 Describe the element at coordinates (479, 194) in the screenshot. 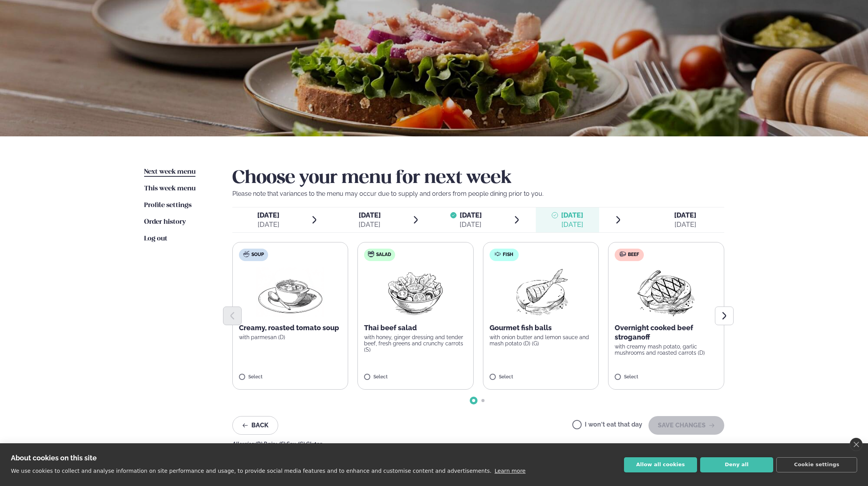

I see `p: Please note that variances to the menu may occur due to supply and orders from people dining prio...` at that location.